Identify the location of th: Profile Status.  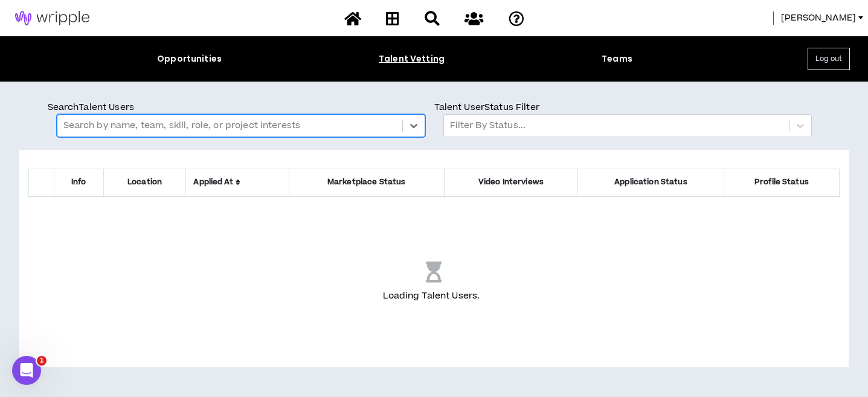
(781, 183).